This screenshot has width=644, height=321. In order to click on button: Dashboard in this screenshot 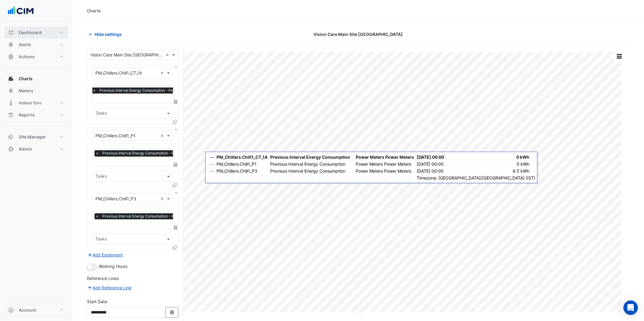, I will do `click(36, 32)`.